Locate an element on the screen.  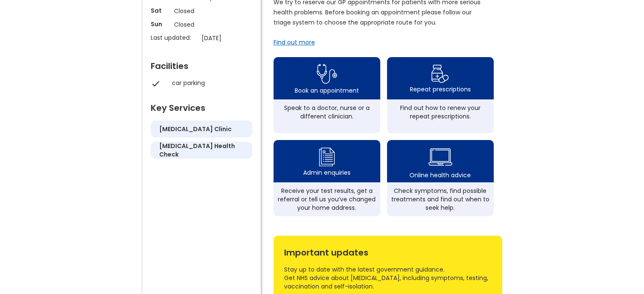
div: Important updates is located at coordinates (388, 250).